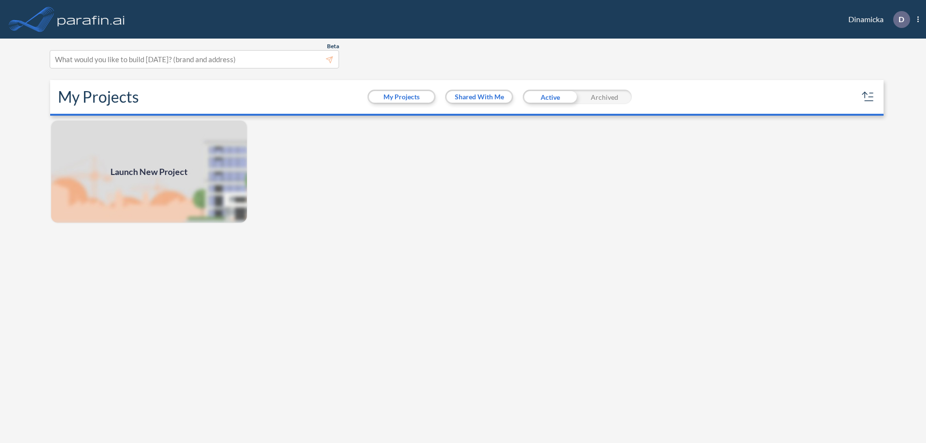  I want to click on img: logo, so click(91, 19).